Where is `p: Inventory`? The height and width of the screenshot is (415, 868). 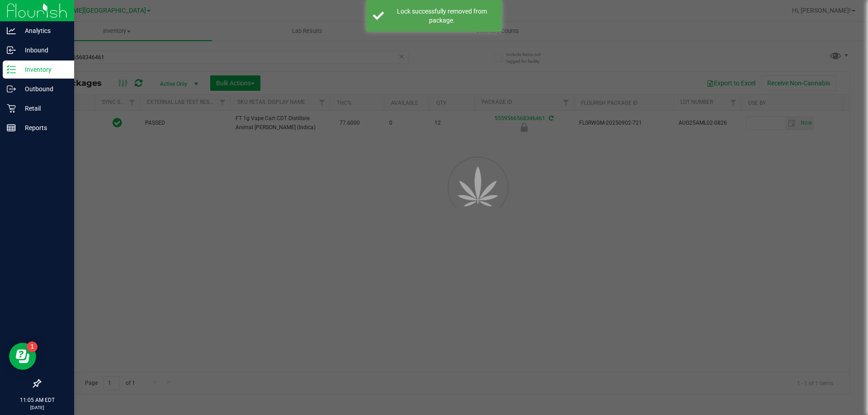
p: Inventory is located at coordinates (43, 69).